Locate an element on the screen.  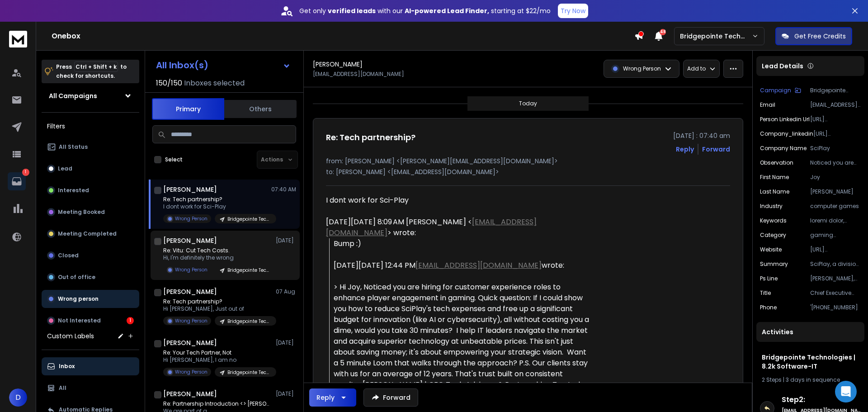
div: Reply is located at coordinates (325, 398).